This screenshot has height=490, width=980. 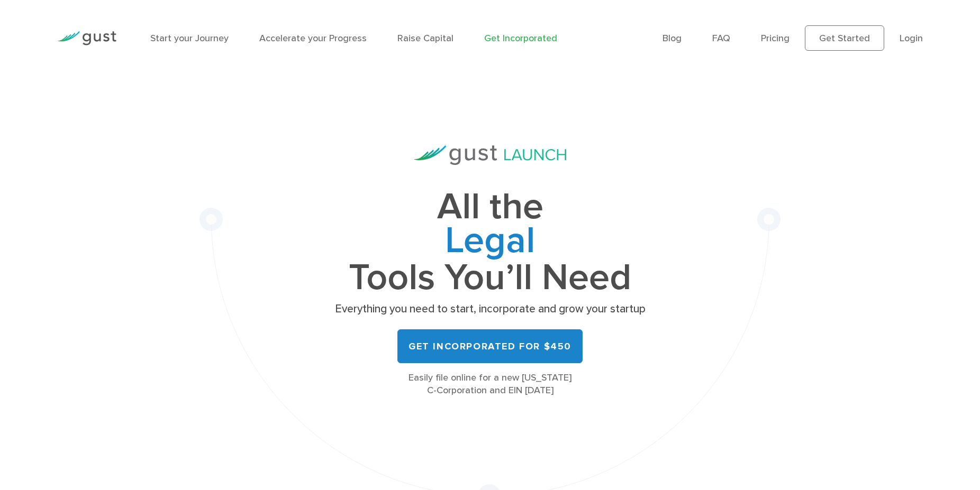 What do you see at coordinates (490, 347) in the screenshot?
I see `a: Get Incorporated for $450` at bounding box center [490, 347].